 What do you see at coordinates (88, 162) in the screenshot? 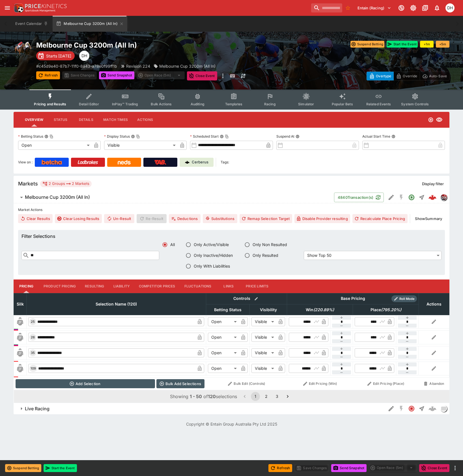
I see `img: Ladbrokes` at bounding box center [88, 162].